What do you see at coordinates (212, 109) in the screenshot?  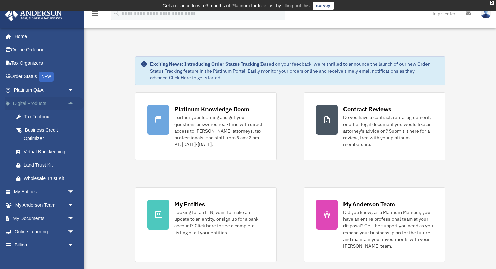 I see `div: Platinum Knowledge Room` at bounding box center [212, 109].